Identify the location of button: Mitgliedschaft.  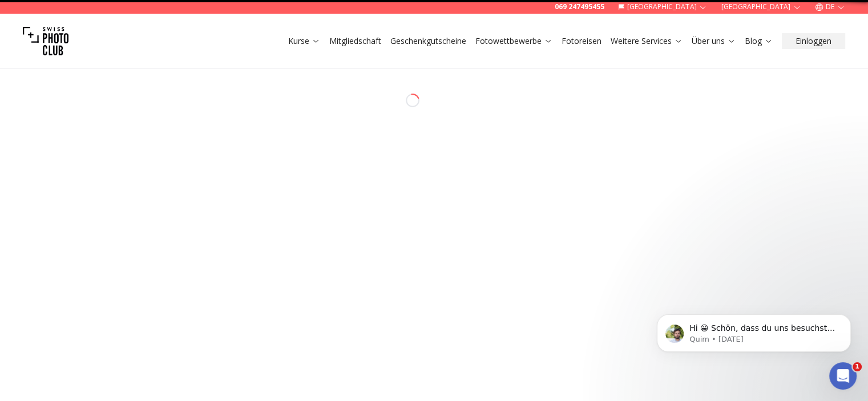
(355, 41).